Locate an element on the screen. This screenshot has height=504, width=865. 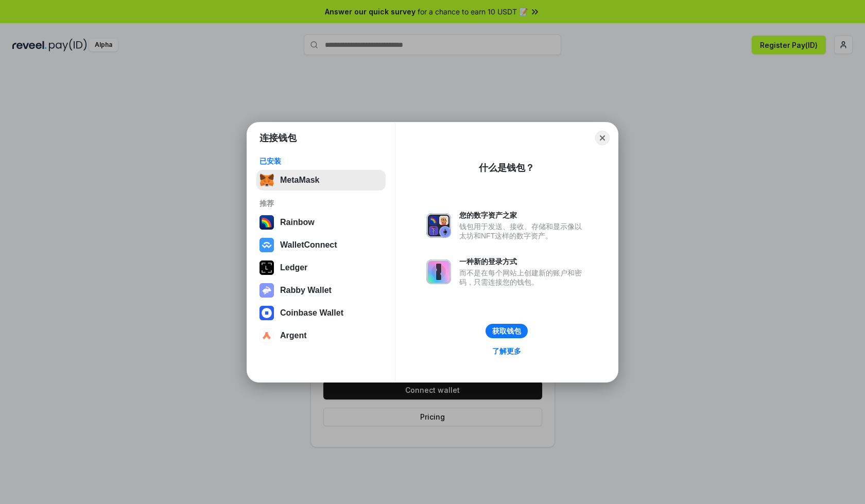
div: 已安装 is located at coordinates (321, 161).